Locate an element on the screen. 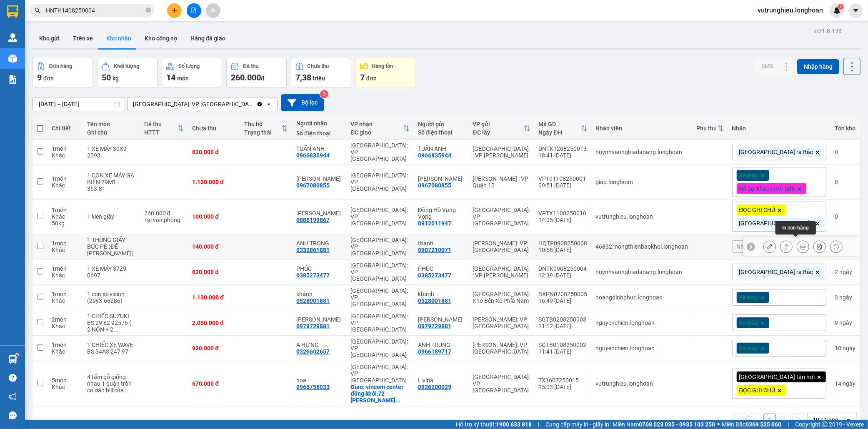  div: Đã thu is located at coordinates (161, 124).